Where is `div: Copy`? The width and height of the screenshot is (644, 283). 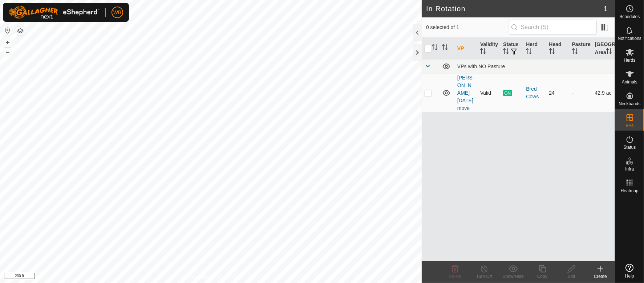 div: Copy is located at coordinates (543, 276).